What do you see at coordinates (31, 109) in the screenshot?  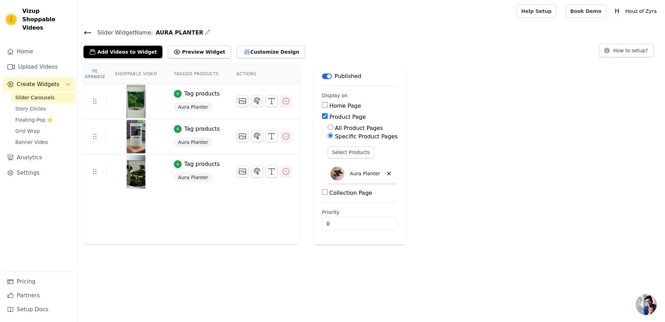 I see `span: Story Circles` at bounding box center [31, 109].